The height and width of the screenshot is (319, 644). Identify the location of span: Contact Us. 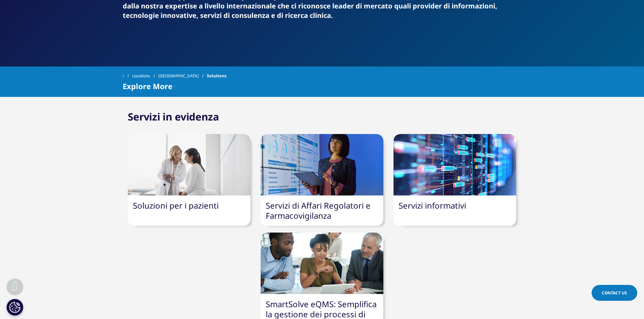
(614, 293).